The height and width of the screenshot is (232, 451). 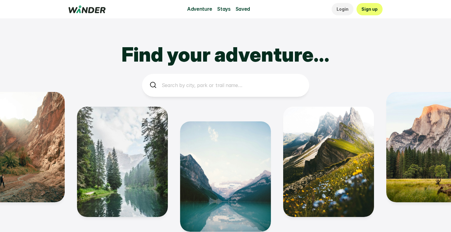 What do you see at coordinates (225, 85) in the screenshot?
I see `a: Search by city, park or trail name…` at bounding box center [225, 85].